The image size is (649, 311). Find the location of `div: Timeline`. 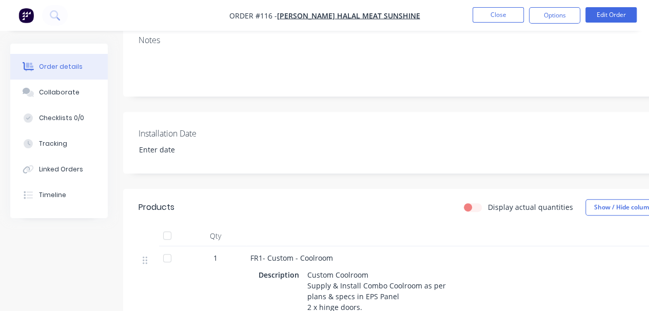

div: Timeline is located at coordinates (52, 195).